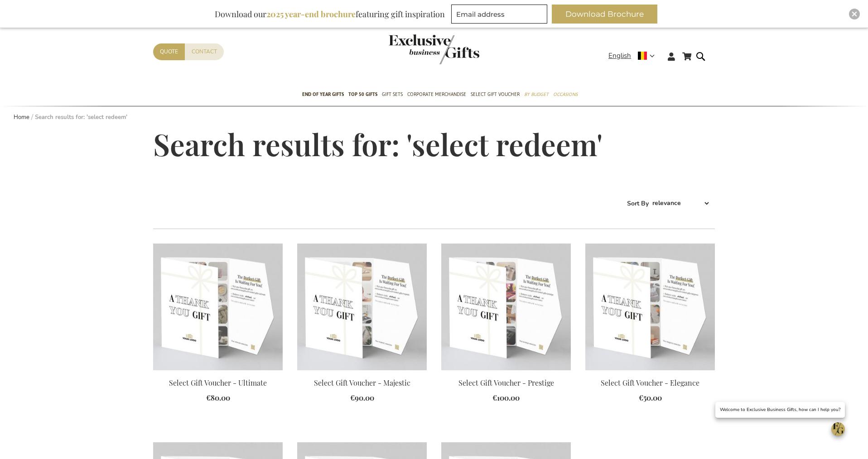 The image size is (868, 459). What do you see at coordinates (537, 94) in the screenshot?
I see `span: By Budget` at bounding box center [537, 94].